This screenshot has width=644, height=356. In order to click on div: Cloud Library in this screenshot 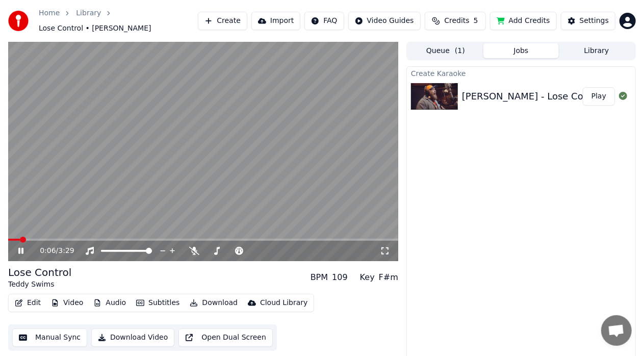, I will do `click(284, 303)`.